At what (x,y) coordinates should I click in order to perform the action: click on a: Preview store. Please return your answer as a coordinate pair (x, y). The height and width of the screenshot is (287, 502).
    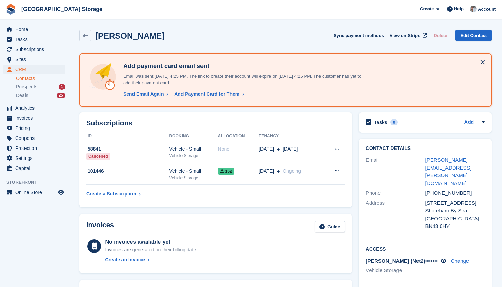
    Looking at the image, I should click on (61, 192).